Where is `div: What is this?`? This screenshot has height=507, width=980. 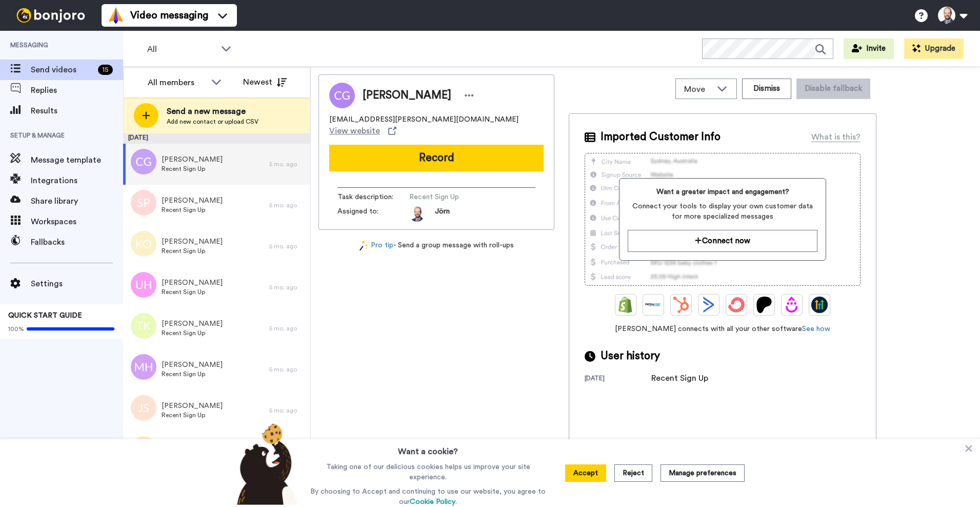
div: What is this? is located at coordinates (836, 137).